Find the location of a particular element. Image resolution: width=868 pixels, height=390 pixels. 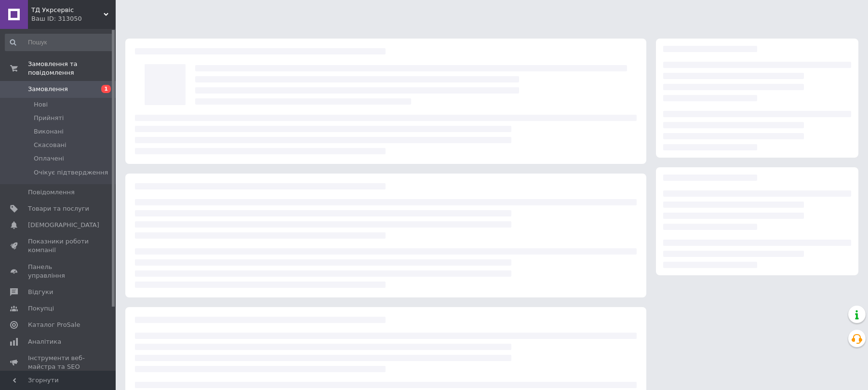

span: Виконані is located at coordinates (49, 131).